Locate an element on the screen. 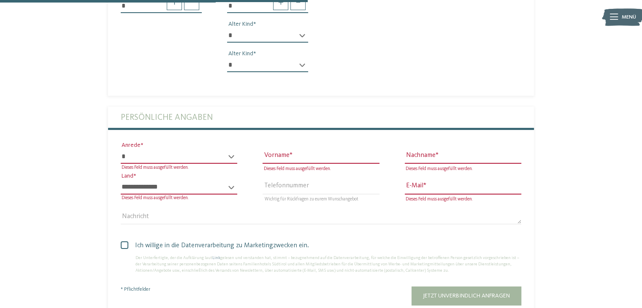 The width and height of the screenshot is (642, 308). label: Persönliche Angaben is located at coordinates (321, 117).